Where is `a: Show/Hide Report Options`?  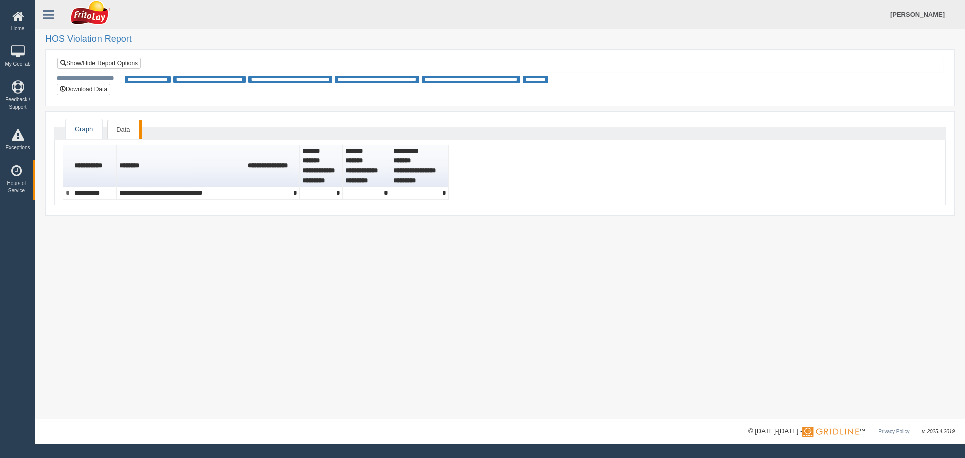
a: Show/Hide Report Options is located at coordinates (99, 63).